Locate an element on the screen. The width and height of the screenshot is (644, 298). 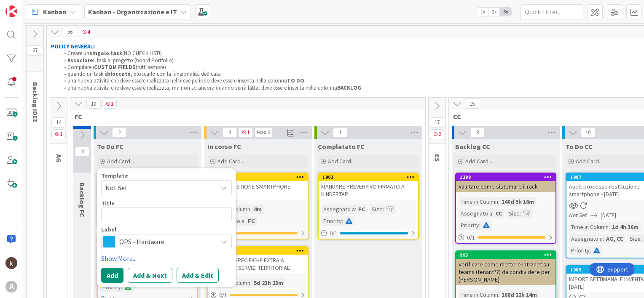
div: MAIL PER SPECIFICHE EXTRA A DIREZIONE SERVIZI TERRITORIALI is located at coordinates (258, 264).